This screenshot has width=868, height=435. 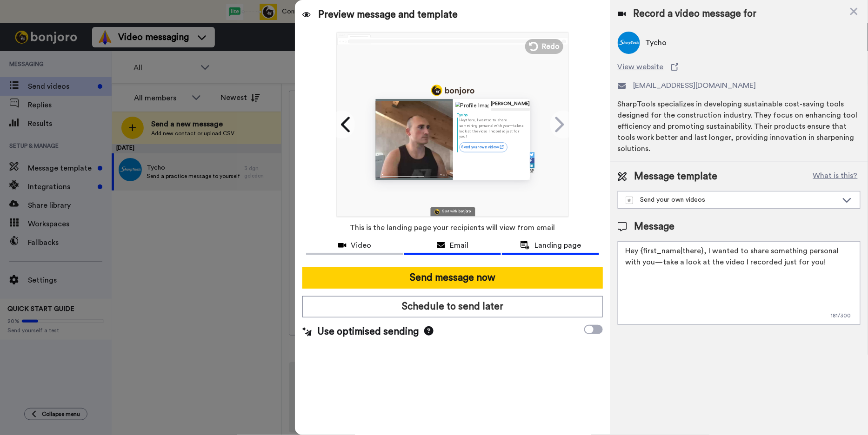 What do you see at coordinates (629, 200) in the screenshot?
I see `img: demo-template.svg` at bounding box center [629, 200].